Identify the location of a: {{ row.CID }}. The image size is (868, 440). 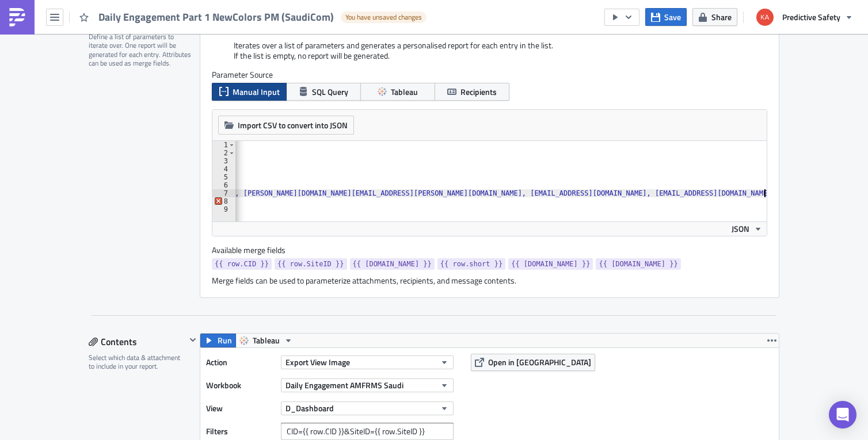
(242, 264).